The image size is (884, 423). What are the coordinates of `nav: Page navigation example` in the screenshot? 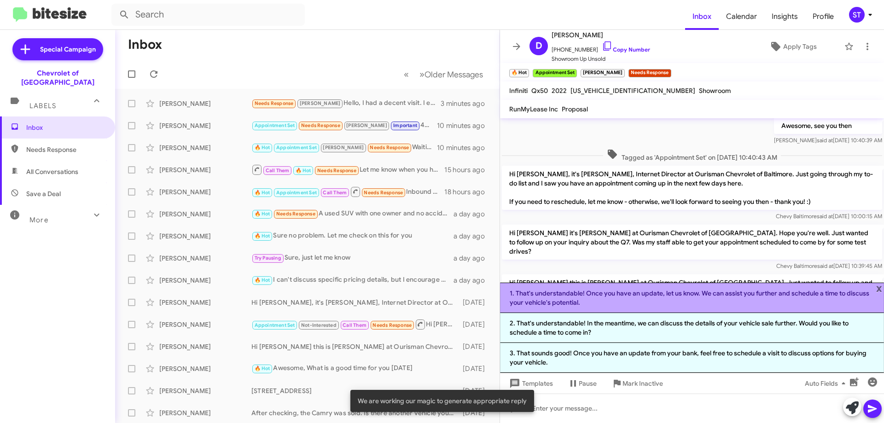 It's located at (444, 74).